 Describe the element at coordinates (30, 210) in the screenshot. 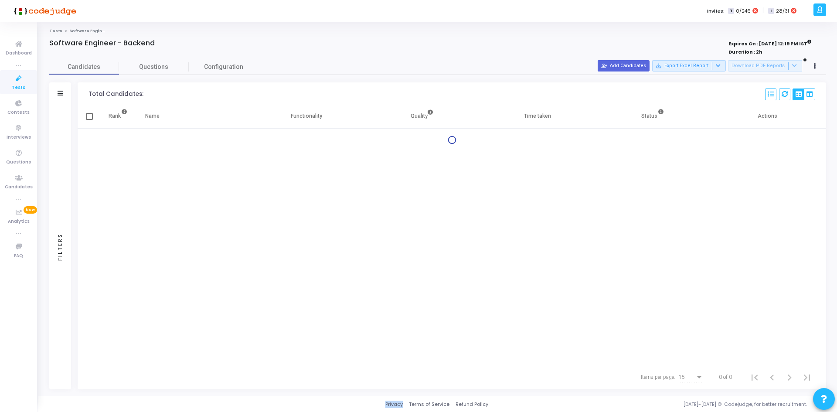

I see `span: New` at that location.